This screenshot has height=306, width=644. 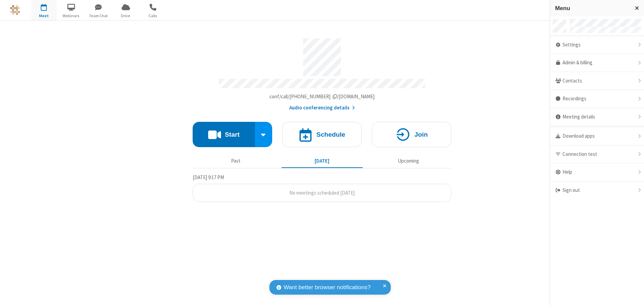 I want to click on h4: Start, so click(x=232, y=135).